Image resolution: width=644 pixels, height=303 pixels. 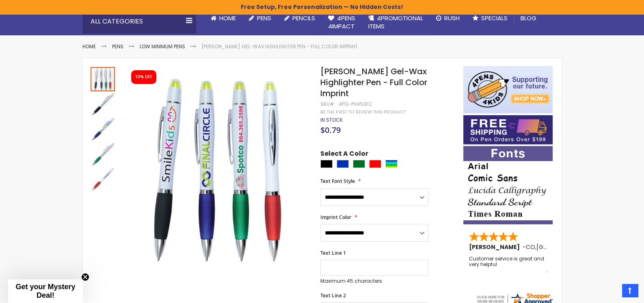 What do you see at coordinates (508, 90) in the screenshot?
I see `img: 4pens 4 kids` at bounding box center [508, 90].